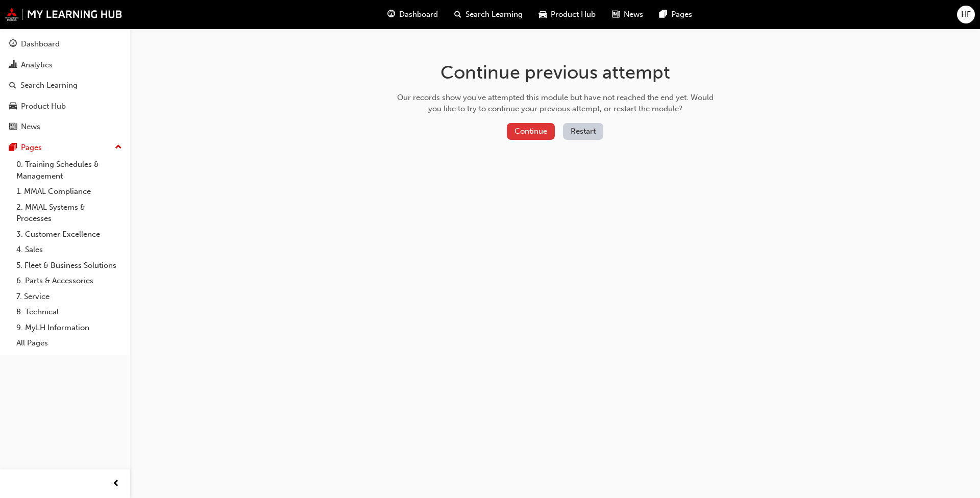 The width and height of the screenshot is (980, 498). What do you see at coordinates (413, 14) in the screenshot?
I see `a: guage-iconDashboard` at bounding box center [413, 14].